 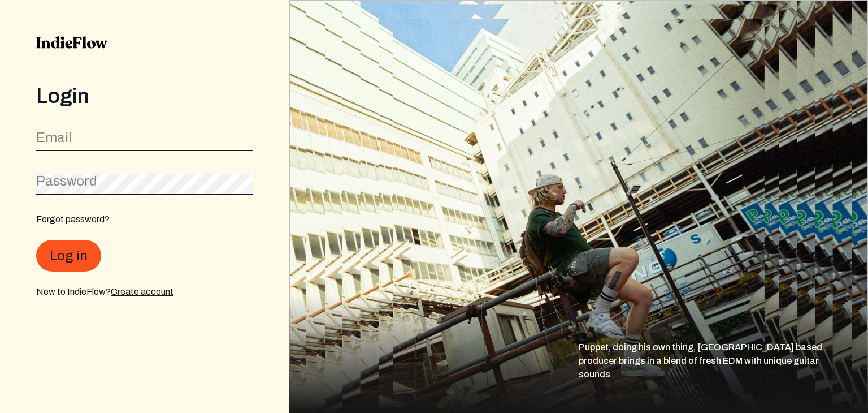 I want to click on div: Login, so click(x=145, y=96).